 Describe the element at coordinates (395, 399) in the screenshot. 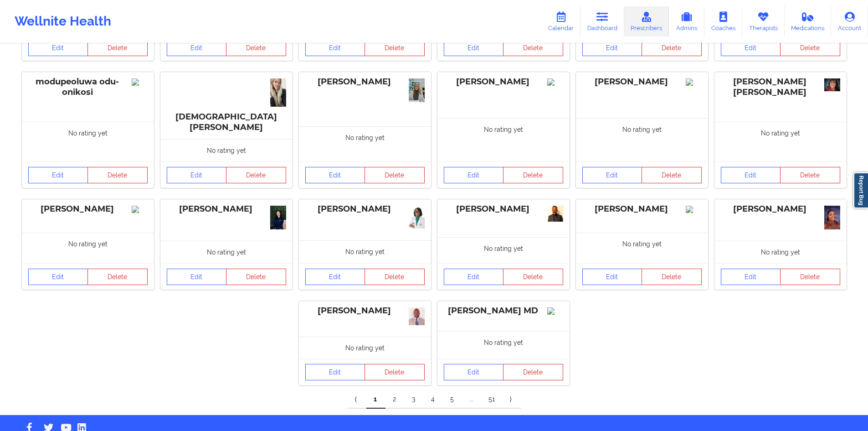

I see `a: 2` at that location.